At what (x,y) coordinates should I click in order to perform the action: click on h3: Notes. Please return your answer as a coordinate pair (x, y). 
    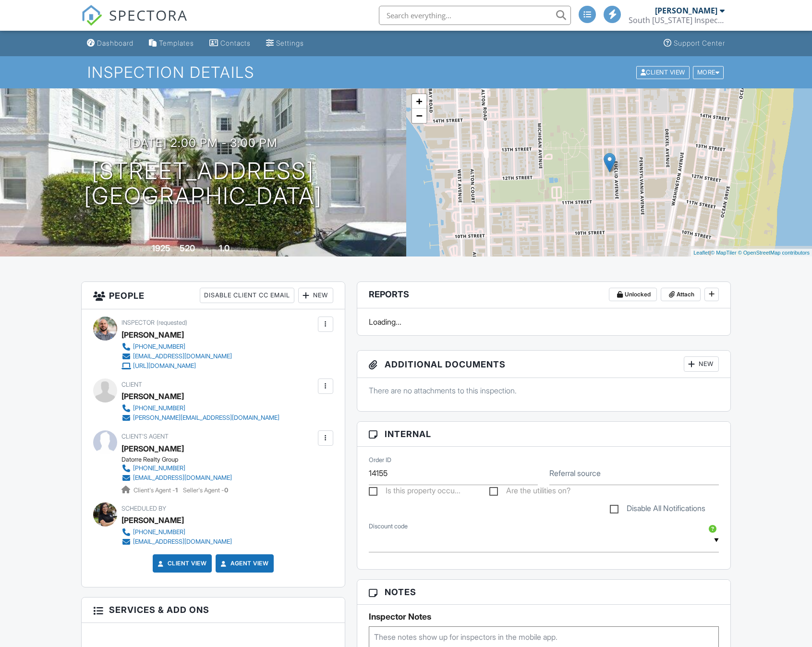
    Looking at the image, I should click on (543, 592).